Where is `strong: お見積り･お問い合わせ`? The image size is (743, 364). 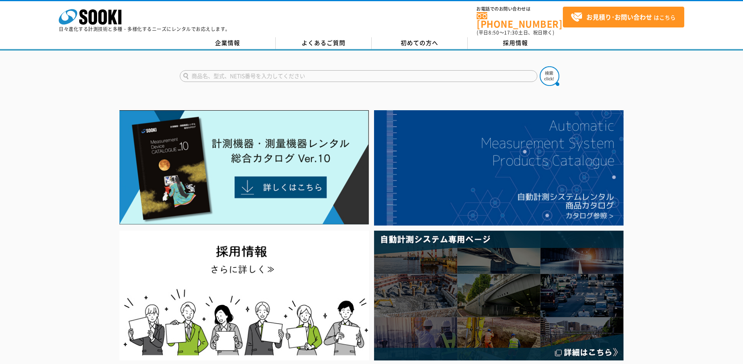 strong: お見積り･お問い合わせ is located at coordinates (619, 17).